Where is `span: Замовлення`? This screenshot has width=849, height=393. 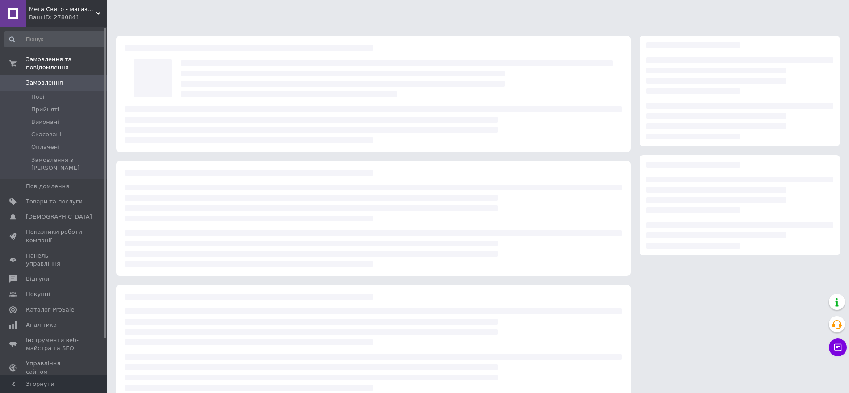
span: Замовлення is located at coordinates (44, 83).